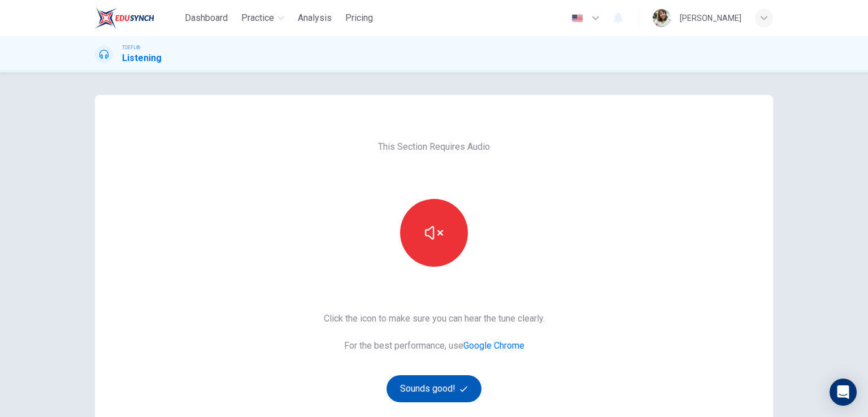  I want to click on button: Dashboard, so click(206, 18).